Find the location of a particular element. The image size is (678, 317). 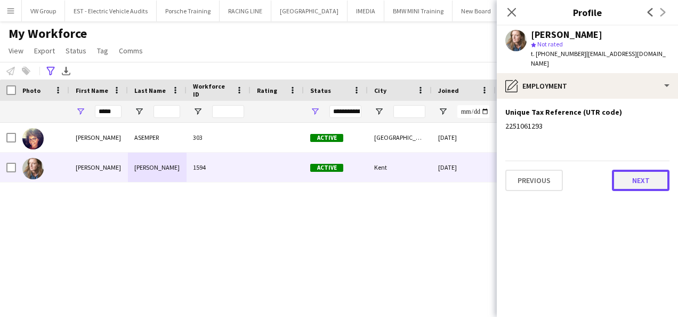

input: First Name Filter Input is located at coordinates (108, 111).